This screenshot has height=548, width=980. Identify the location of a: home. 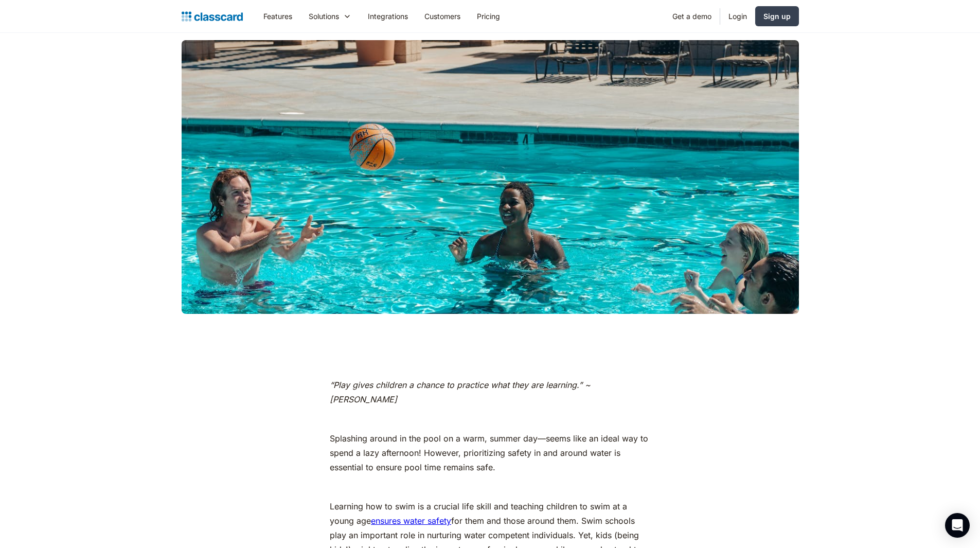
(212, 17).